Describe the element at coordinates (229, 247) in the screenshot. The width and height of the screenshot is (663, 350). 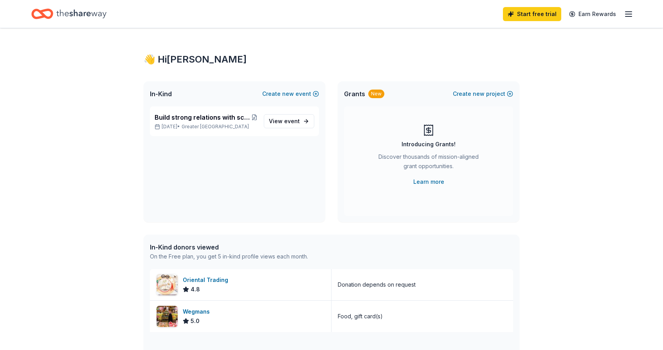
I see `div: In-Kind donors viewed` at that location.